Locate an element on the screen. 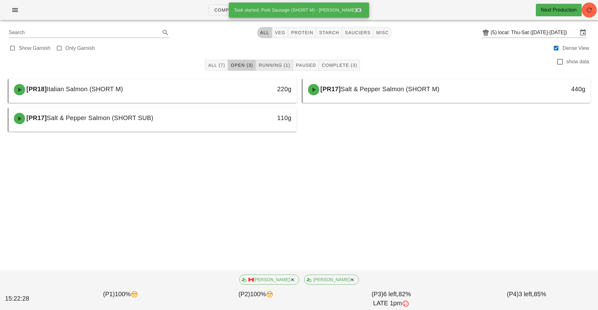 The height and width of the screenshot is (310, 598). label: Dense View is located at coordinates (576, 48).